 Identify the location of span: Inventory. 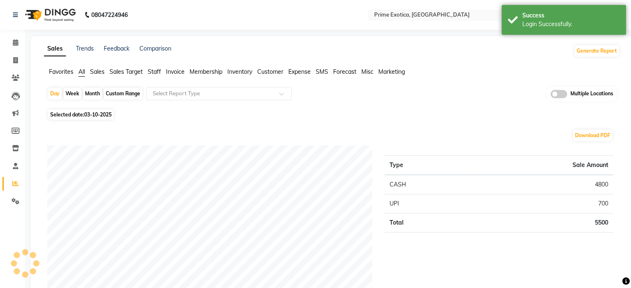
(240, 72).